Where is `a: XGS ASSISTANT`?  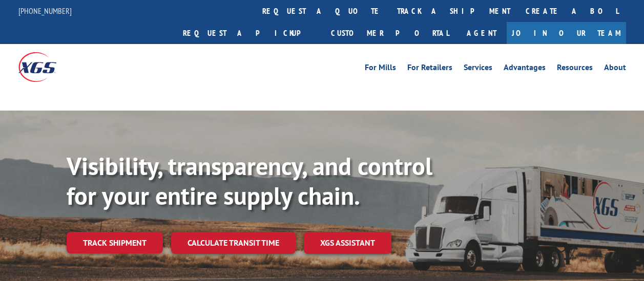
a: XGS ASSISTANT is located at coordinates (348, 243).